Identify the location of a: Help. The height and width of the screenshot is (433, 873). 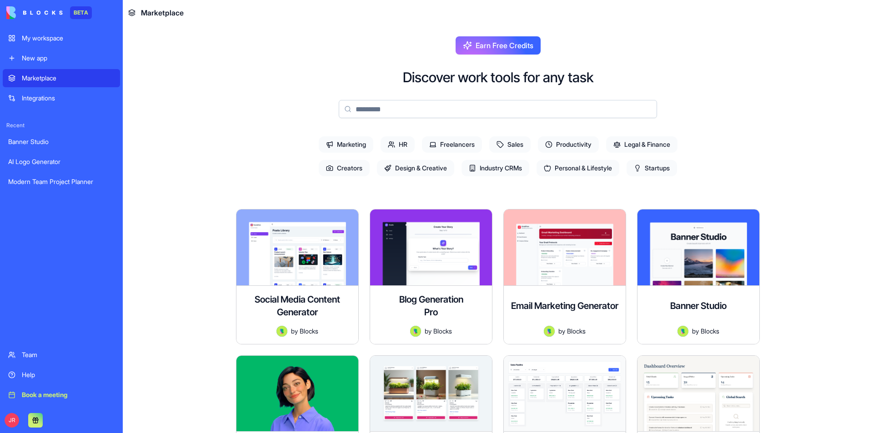
(61, 375).